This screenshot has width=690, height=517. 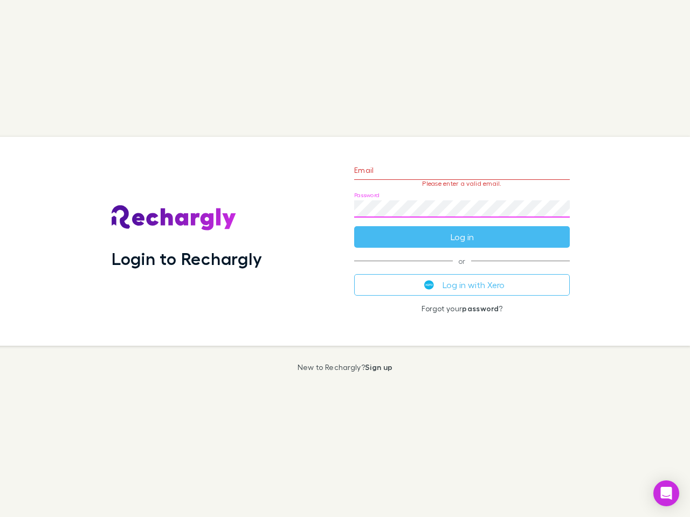 I want to click on p: Please enter a valid email., so click(x=462, y=184).